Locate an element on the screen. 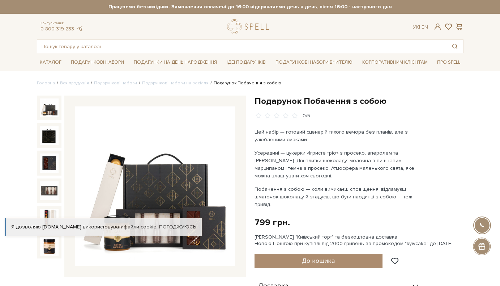  a: Головна is located at coordinates (46, 83).